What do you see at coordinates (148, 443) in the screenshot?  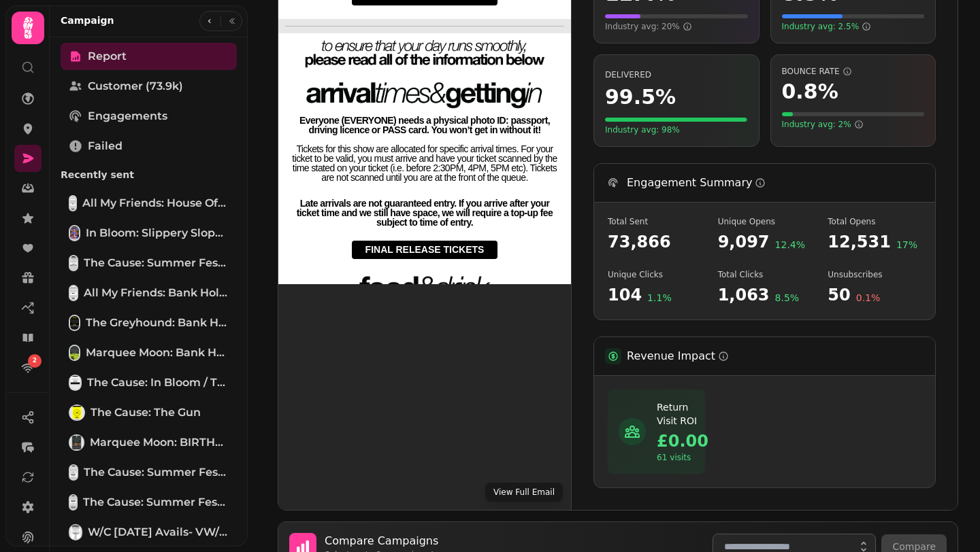 I see `a: Marquee Moon: BIRTHDAYMarquee Moon: BIRTHDAY` at bounding box center [148, 443].